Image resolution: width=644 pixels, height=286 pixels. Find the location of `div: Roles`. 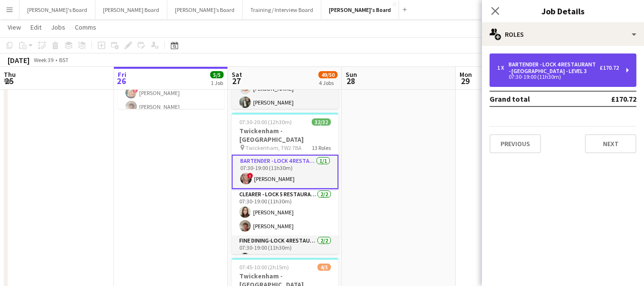

div: Roles is located at coordinates (563, 35).